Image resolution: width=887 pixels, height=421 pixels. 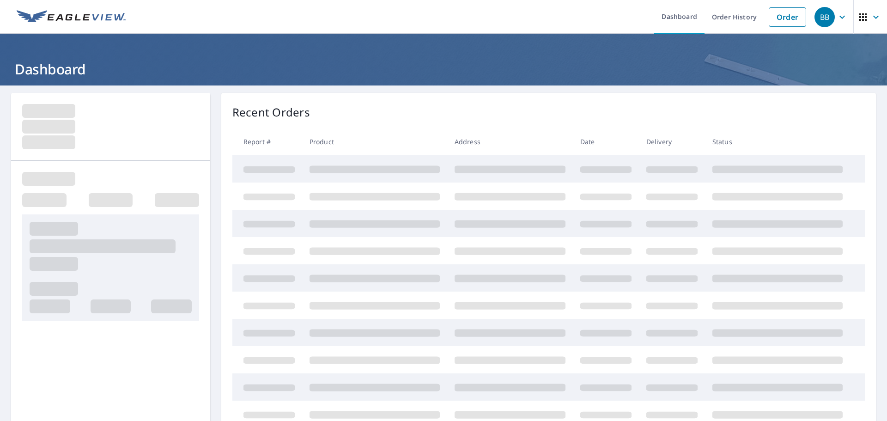 I want to click on img: EV Logo, so click(x=71, y=17).